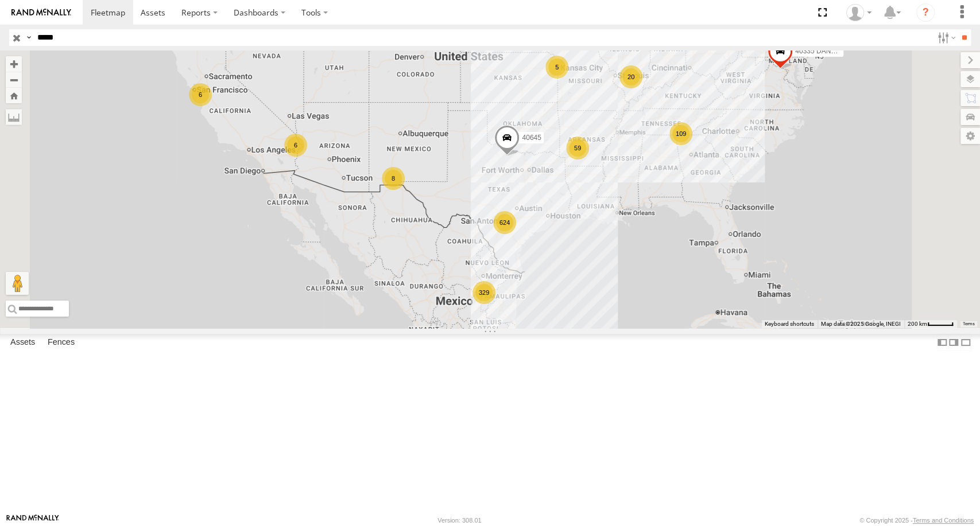  Describe the element at coordinates (484, 293) in the screenshot. I see `div: 329` at that location.